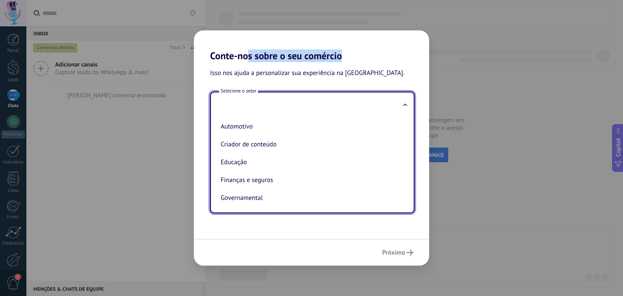 The width and height of the screenshot is (623, 296). What do you see at coordinates (311, 180) in the screenshot?
I see `li: Finanças e seguros` at bounding box center [311, 180].